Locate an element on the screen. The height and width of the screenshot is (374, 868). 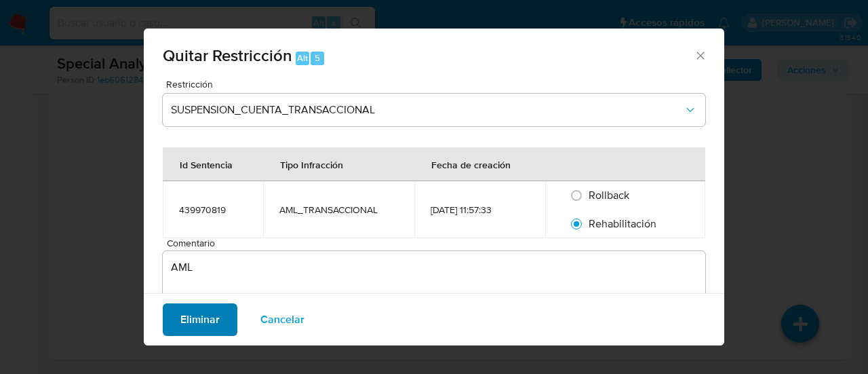
button: Eliminar is located at coordinates (200, 319).